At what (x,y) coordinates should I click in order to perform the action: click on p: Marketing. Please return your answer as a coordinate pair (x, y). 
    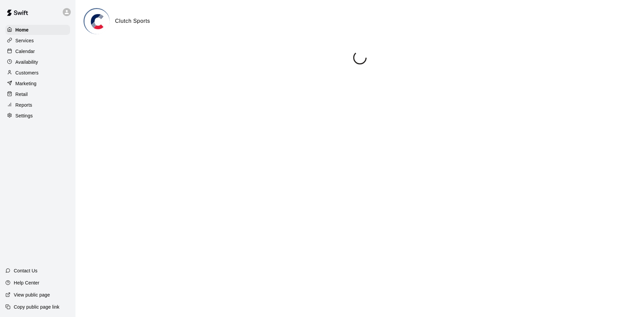
    Looking at the image, I should click on (26, 84).